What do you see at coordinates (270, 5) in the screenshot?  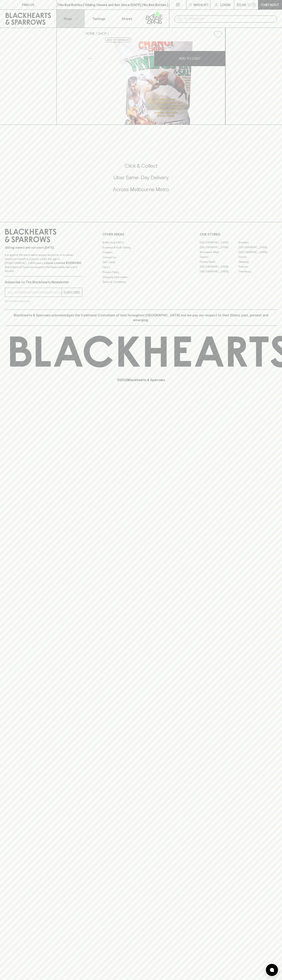 I see `p: Checkout` at bounding box center [270, 5].